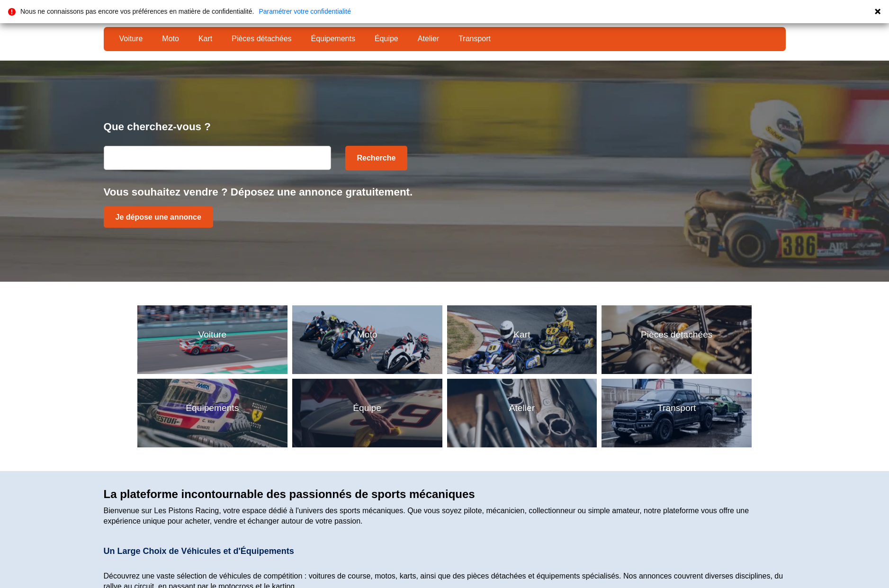 The image size is (889, 588). What do you see at coordinates (522, 408) in the screenshot?
I see `p: Atelier` at bounding box center [522, 408].